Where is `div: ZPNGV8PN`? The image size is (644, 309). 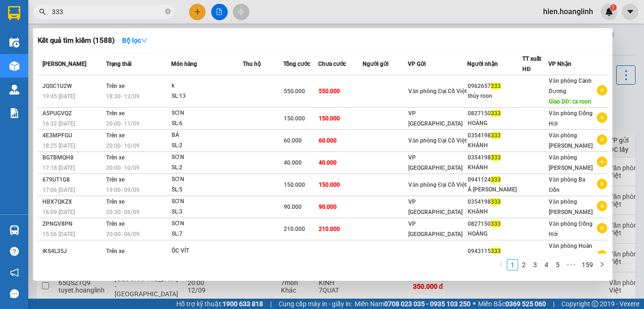
div: ZPNGV8PN is located at coordinates (73, 224).